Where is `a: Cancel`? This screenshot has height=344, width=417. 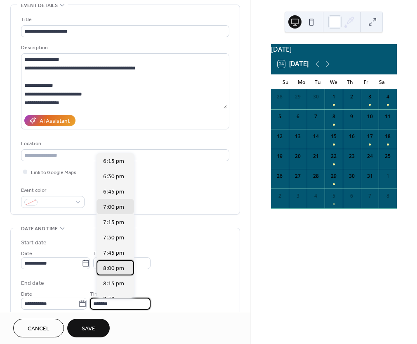 a: Cancel is located at coordinates (38, 327).